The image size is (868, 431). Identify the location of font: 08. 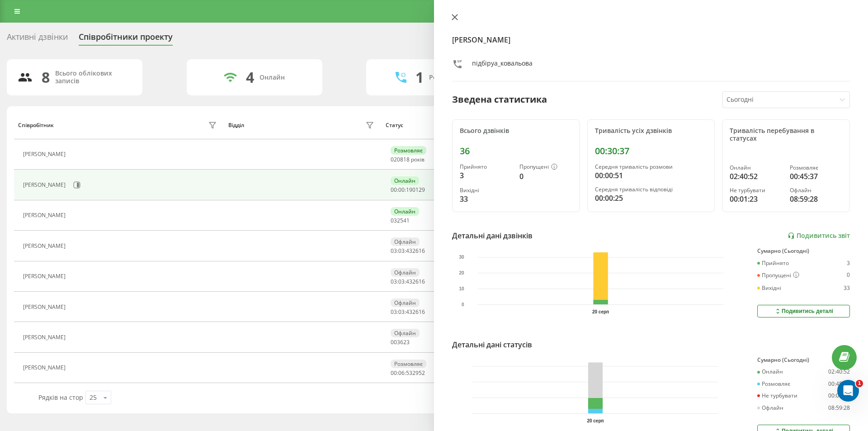
(400, 159).